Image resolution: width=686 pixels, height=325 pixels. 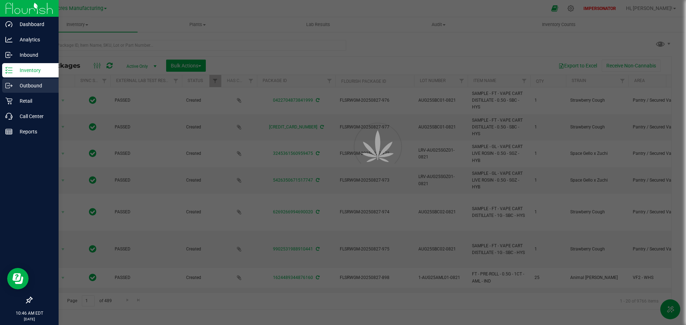 What do you see at coordinates (9, 55) in the screenshot?
I see `inline-svg: Inbound` at bounding box center [9, 55].